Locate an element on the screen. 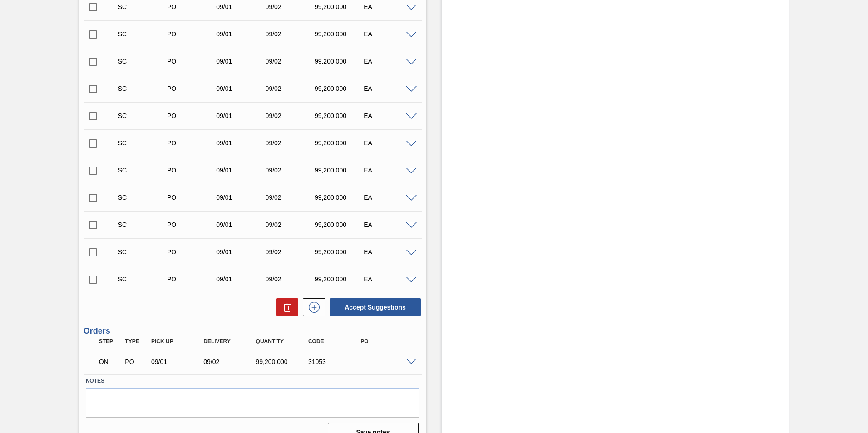 The height and width of the screenshot is (433, 868). div: Negotiating Order is located at coordinates (110, 362).